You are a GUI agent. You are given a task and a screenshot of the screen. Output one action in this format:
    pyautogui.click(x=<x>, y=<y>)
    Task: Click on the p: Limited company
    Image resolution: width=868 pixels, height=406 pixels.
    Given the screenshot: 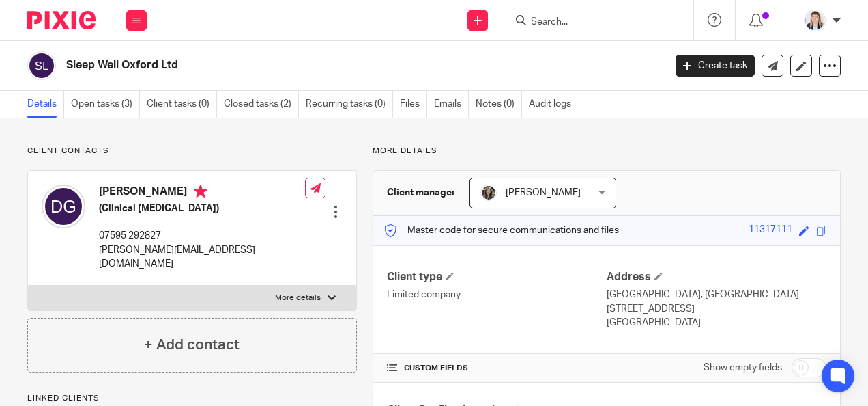 What is the action you would take?
    pyautogui.click(x=497, y=295)
    